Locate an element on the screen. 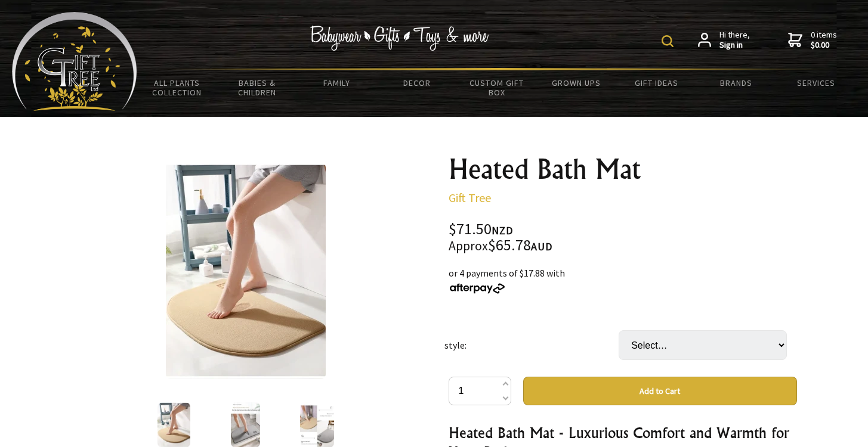 This screenshot has height=447, width=868. img: Heated Bath Mat is located at coordinates (246, 270).